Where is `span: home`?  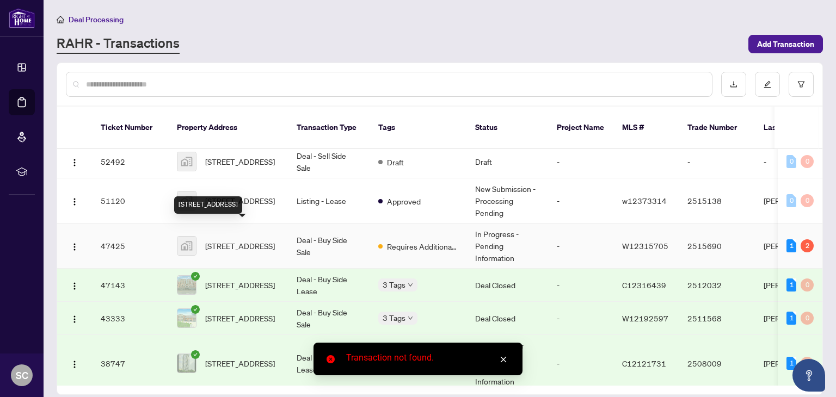
span: home is located at coordinates (60, 20).